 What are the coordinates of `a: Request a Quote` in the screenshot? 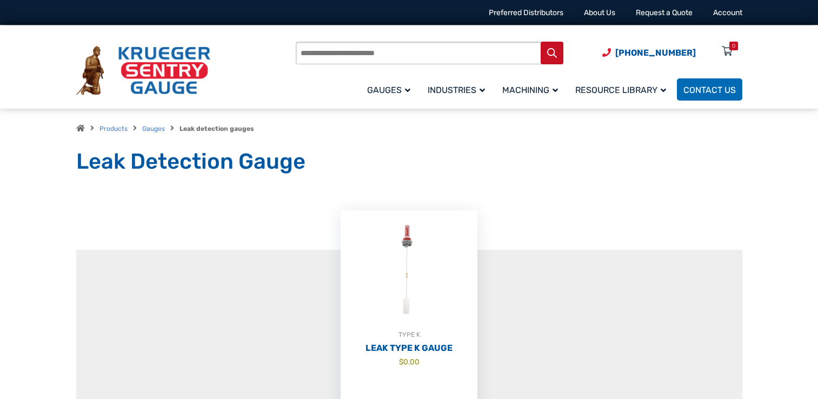 It's located at (664, 12).